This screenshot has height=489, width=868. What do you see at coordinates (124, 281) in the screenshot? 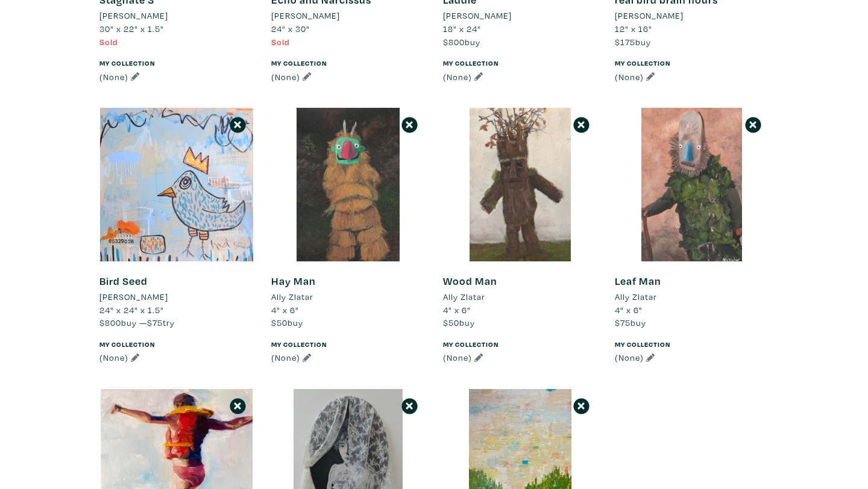
I see `a: Bird Seed` at bounding box center [124, 281].